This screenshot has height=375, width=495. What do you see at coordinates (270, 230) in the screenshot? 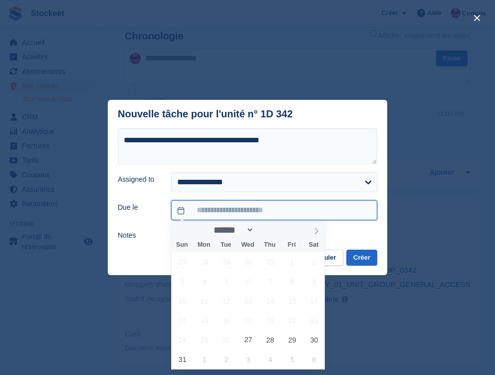
I see `input: Year` at bounding box center [270, 230].